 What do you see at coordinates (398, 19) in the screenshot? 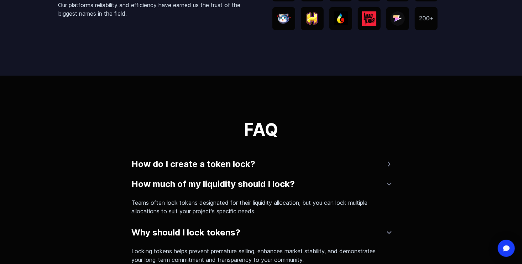
I see `img: Zeus` at bounding box center [398, 19].